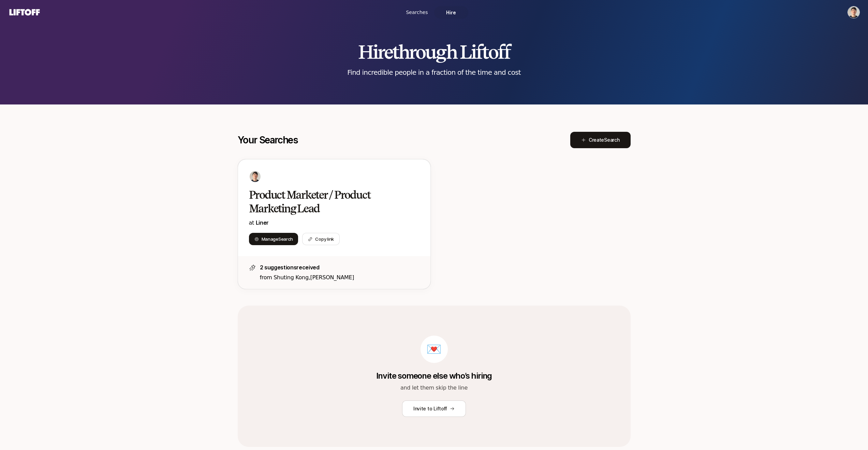 The height and width of the screenshot is (450, 868). Describe the element at coordinates (417, 12) in the screenshot. I see `span: Searches` at that location.